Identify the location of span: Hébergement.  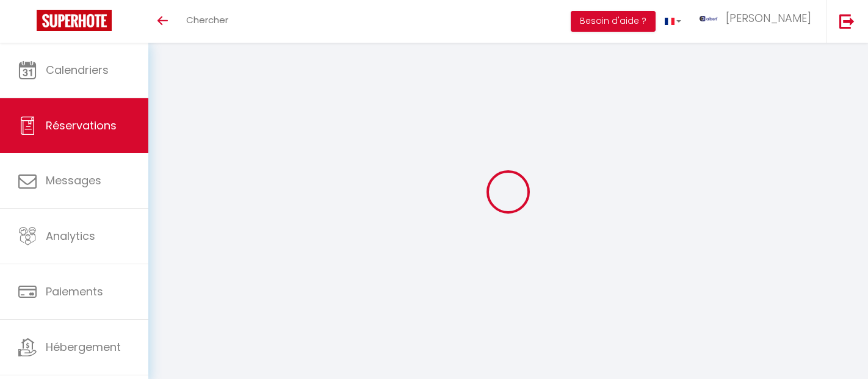
(83, 347).